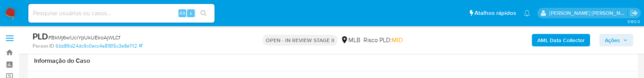 The width and height of the screenshot is (644, 78). What do you see at coordinates (561, 40) in the screenshot?
I see `b: AML Data Collector` at bounding box center [561, 40].